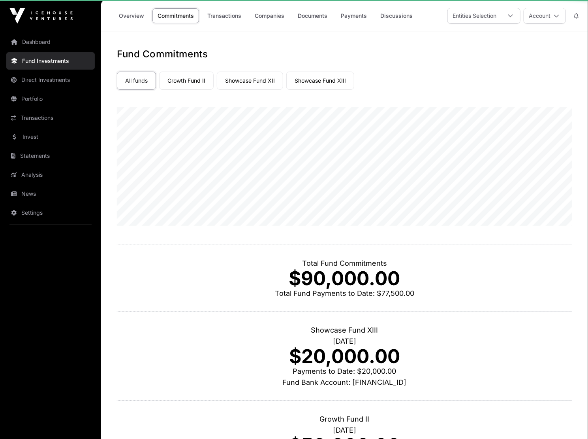 This screenshot has height=439, width=588. What do you see at coordinates (345, 293) in the screenshot?
I see `p: Total Fund Payments to Date: $77,500.00` at bounding box center [345, 293].